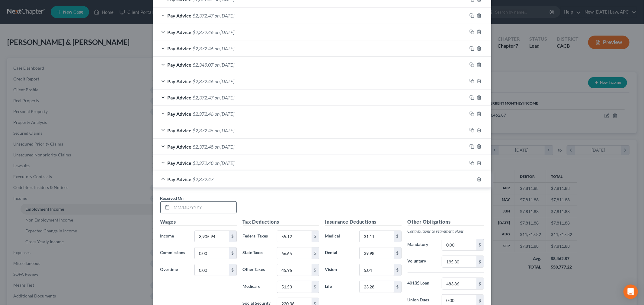  Describe the element at coordinates (631, 292) in the screenshot. I see `div: Open Intercom Messenger` at that location.